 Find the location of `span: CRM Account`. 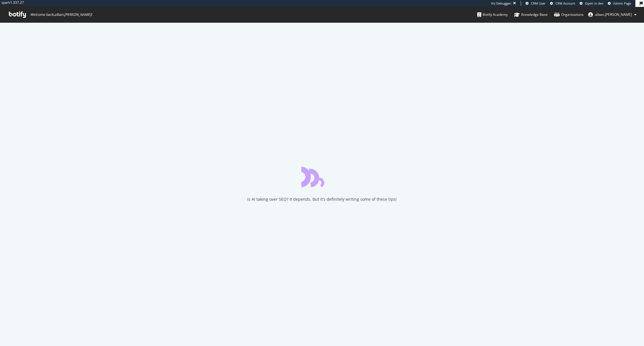

span: CRM Account is located at coordinates (565, 3).